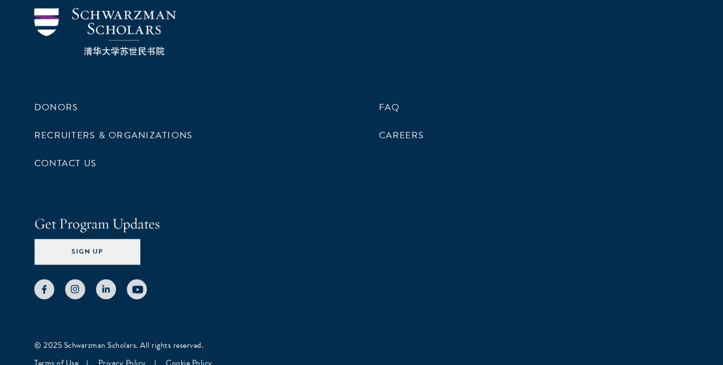 The image size is (723, 365). What do you see at coordinates (105, 31) in the screenshot?
I see `img: Schwarzman Scholars` at bounding box center [105, 31].